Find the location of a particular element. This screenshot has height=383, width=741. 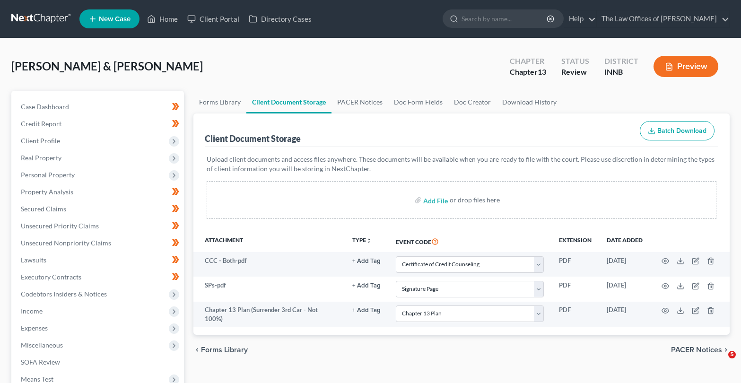

span: Executory Contracts is located at coordinates (51, 277).